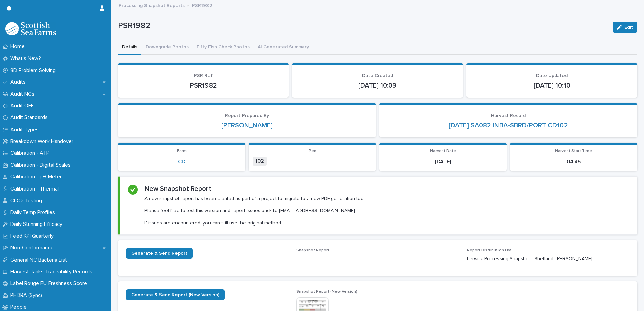 The image size is (644, 311). What do you see at coordinates (37, 177) in the screenshot?
I see `p: Calibration - pH Meter` at bounding box center [37, 177].